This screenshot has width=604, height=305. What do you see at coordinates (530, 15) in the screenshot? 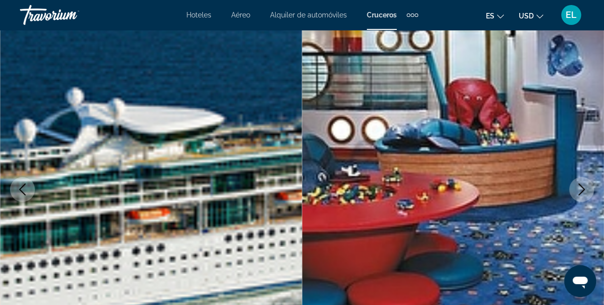
I see `button: Change currency` at bounding box center [530, 15].